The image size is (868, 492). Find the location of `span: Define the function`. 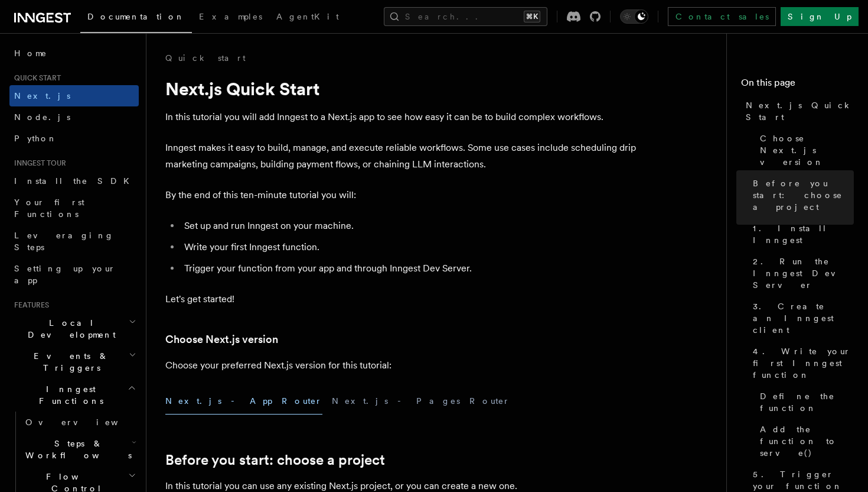

span: Define the function is located at coordinates (807, 402).